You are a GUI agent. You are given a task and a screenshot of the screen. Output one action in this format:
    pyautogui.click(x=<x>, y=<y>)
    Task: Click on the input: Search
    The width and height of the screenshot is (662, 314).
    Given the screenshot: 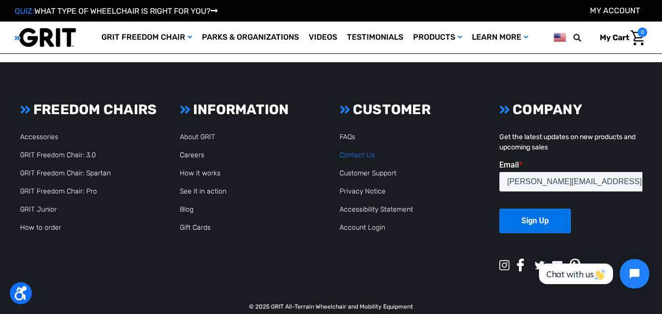 What is the action you would take?
    pyautogui.click(x=585, y=38)
    